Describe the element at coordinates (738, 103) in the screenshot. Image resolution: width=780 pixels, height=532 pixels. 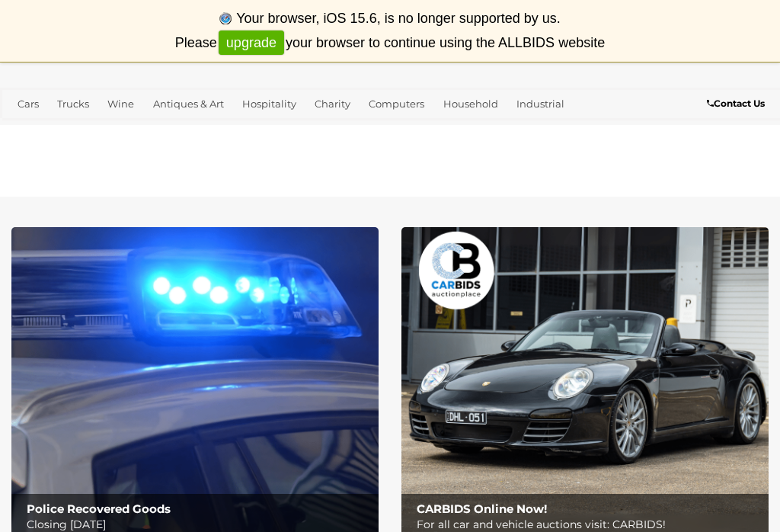
I see `a: Contact Us` at that location.